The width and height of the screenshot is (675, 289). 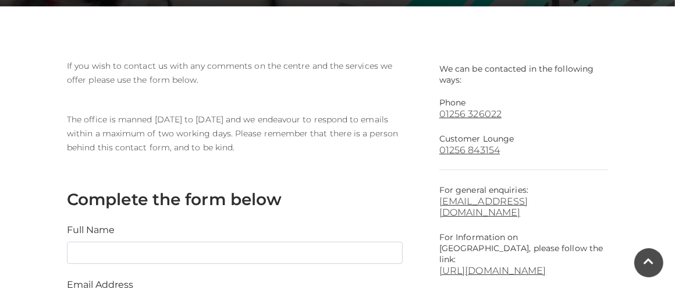 I want to click on p: We can be contacted in the following ways:, so click(x=524, y=72).